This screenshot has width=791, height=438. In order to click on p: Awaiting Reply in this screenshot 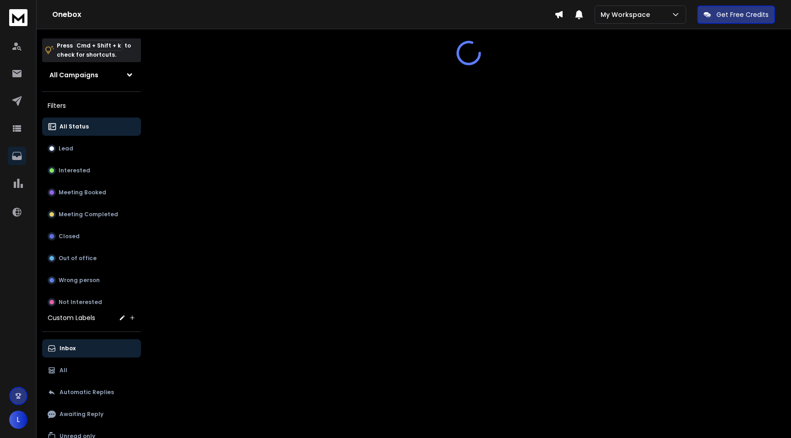, I will do `click(81, 415)`.